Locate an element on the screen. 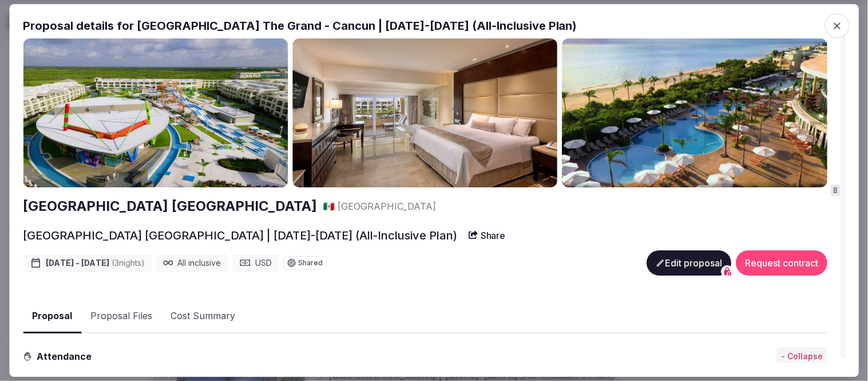 This screenshot has width=868, height=381. button: Share is located at coordinates (486, 235).